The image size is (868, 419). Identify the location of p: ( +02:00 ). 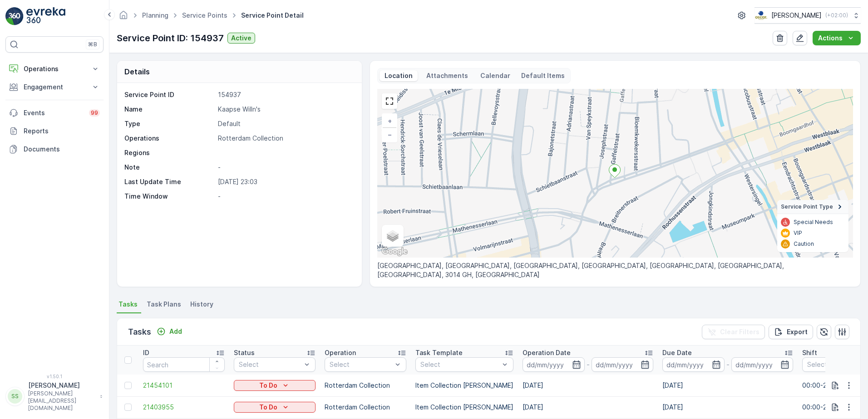
(837, 16).